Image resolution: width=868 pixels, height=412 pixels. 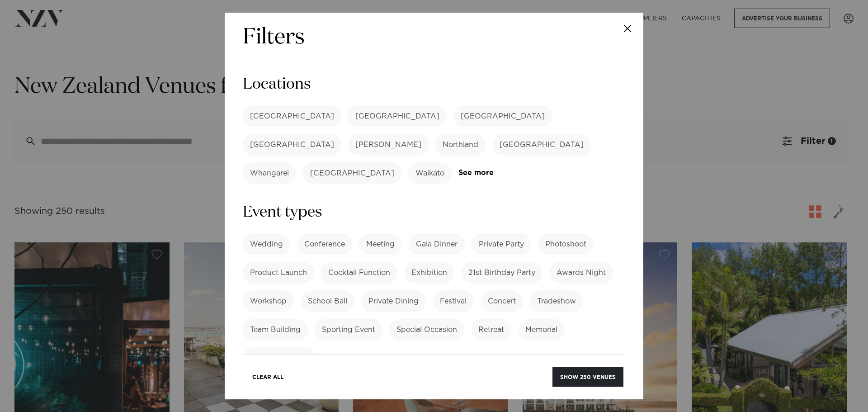 I want to click on label: Wedding, so click(x=266, y=244).